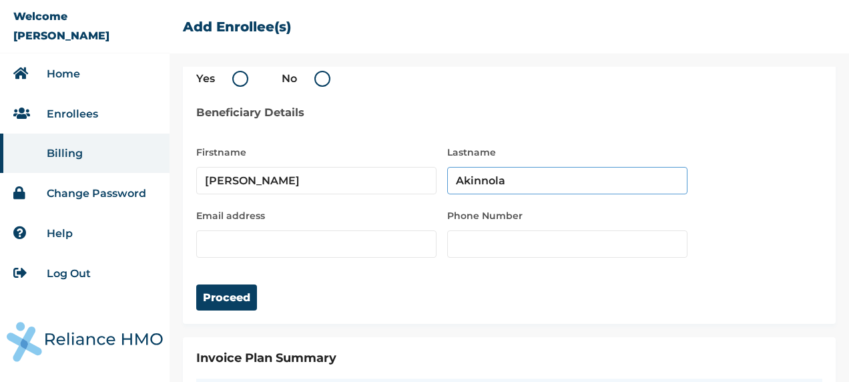 The width and height of the screenshot is (849, 382). What do you see at coordinates (568, 216) in the screenshot?
I see `label: Phone Number` at bounding box center [568, 216].